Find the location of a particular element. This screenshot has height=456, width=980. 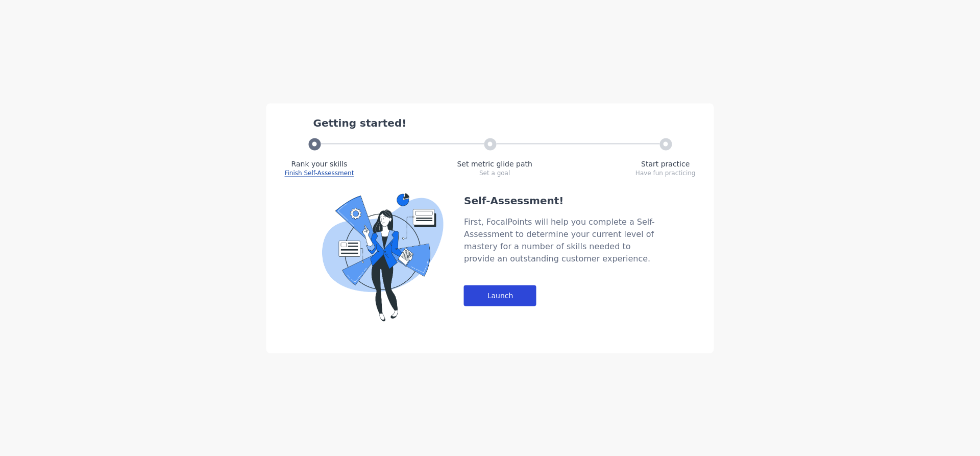

div: First, FocalPoints will help you complete a Self-Assessment to determine your current level of ma... is located at coordinates (561, 240).